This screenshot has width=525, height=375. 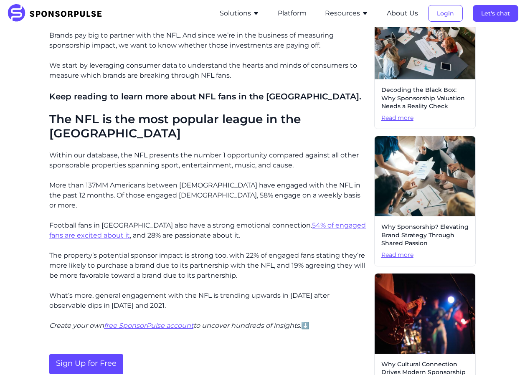 What do you see at coordinates (292, 13) in the screenshot?
I see `button: Platform` at bounding box center [292, 13].